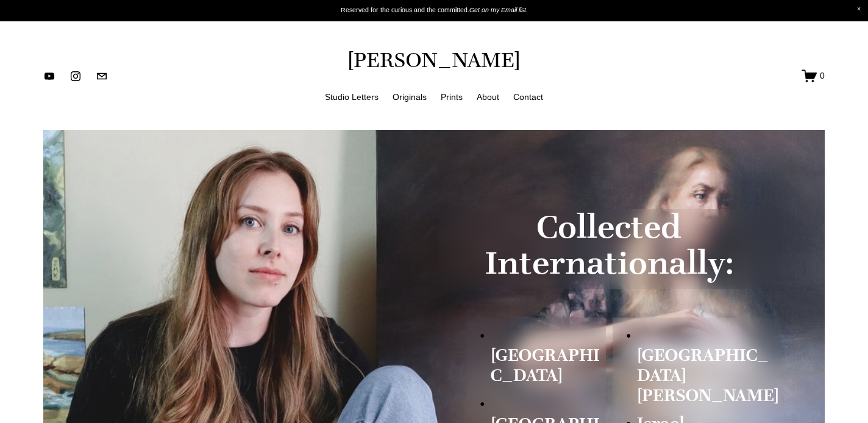  I want to click on a: 0 items in cart, so click(813, 76).